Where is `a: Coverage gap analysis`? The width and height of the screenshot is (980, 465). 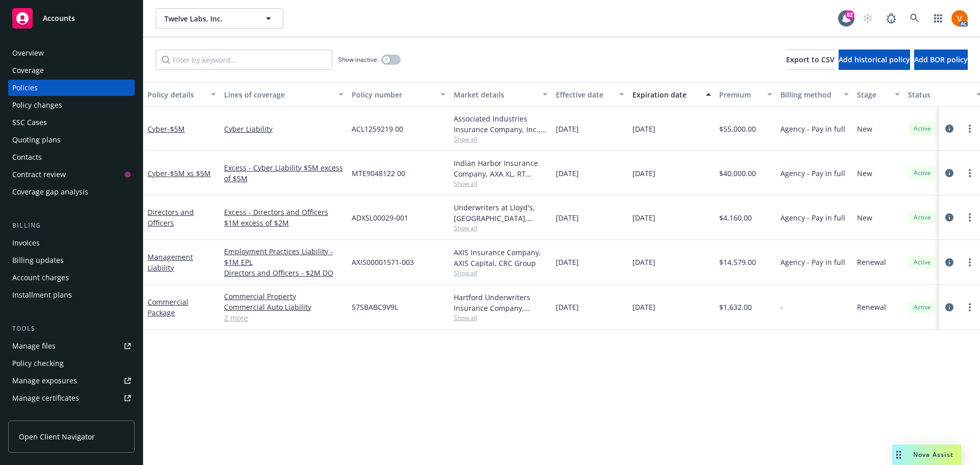 a: Coverage gap analysis is located at coordinates (72, 192).